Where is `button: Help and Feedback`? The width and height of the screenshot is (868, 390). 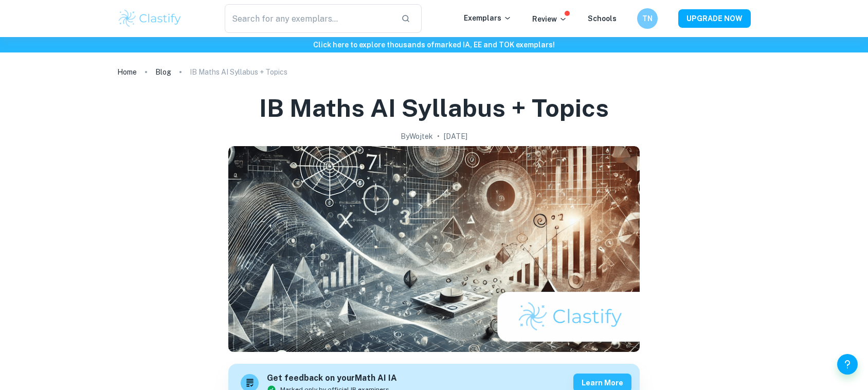 button: Help and Feedback is located at coordinates (847, 365).